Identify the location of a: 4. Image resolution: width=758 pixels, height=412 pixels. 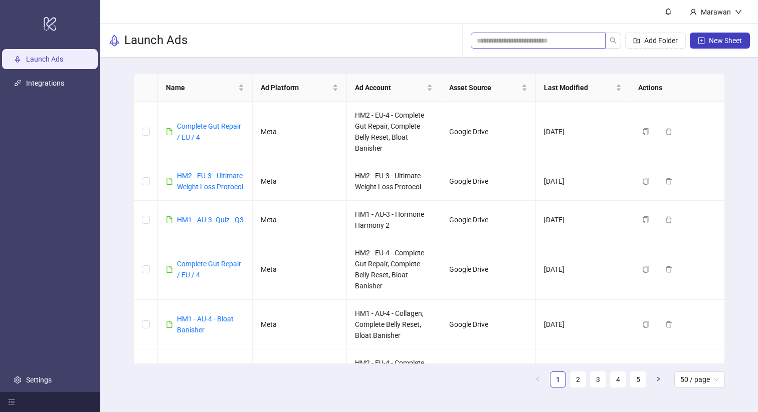
(618, 380).